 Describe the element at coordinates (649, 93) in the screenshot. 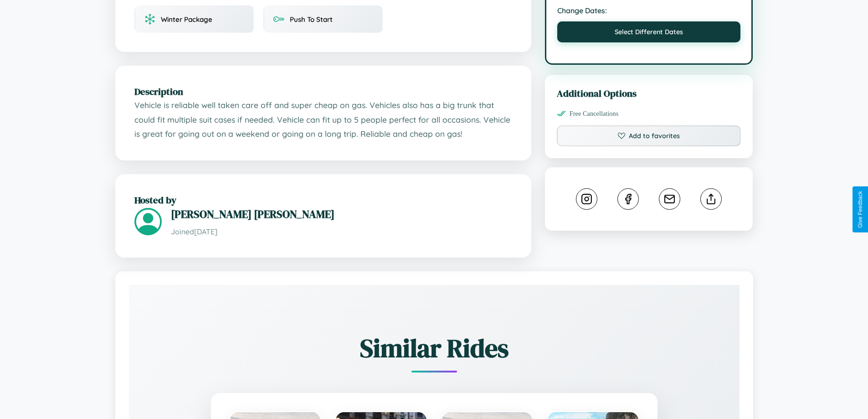

I see `h3: Additional Options` at that location.